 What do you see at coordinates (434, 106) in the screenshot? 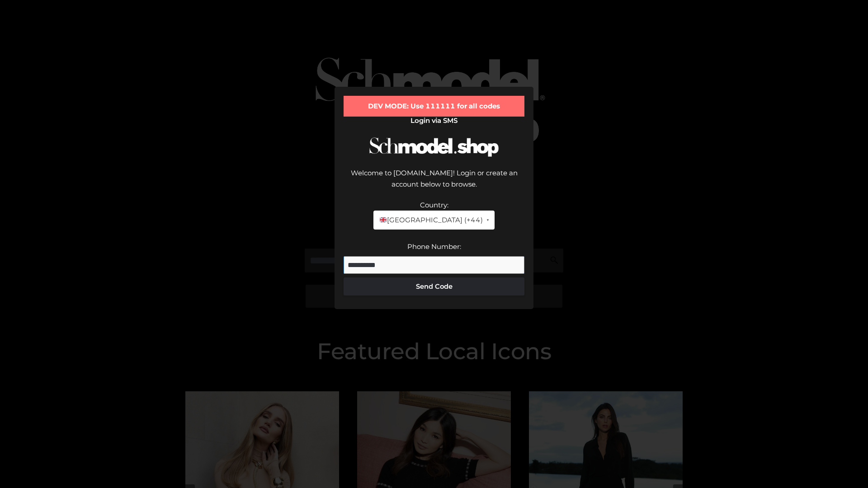
I see `div: DEV MODE: Use 111111 for all codes` at bounding box center [434, 106].